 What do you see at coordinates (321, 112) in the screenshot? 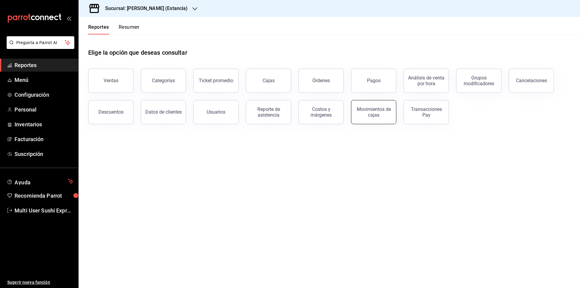
I see `button: Costos y márgenes` at bounding box center [321, 112].